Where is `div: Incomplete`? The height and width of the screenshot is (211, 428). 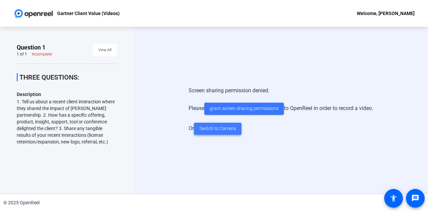 div: Incomplete is located at coordinates (42, 54).